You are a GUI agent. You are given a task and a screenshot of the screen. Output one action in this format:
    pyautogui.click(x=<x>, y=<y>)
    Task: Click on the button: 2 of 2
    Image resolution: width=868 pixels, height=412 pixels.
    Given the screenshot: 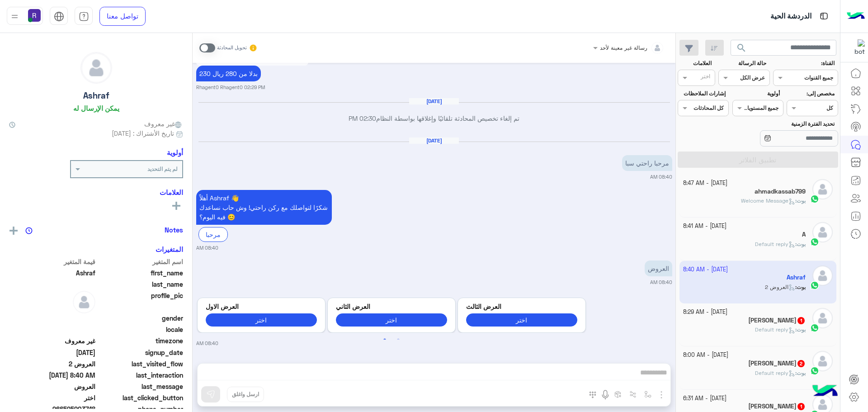 What is the action you would take?
    pyautogui.click(x=398, y=340)
    